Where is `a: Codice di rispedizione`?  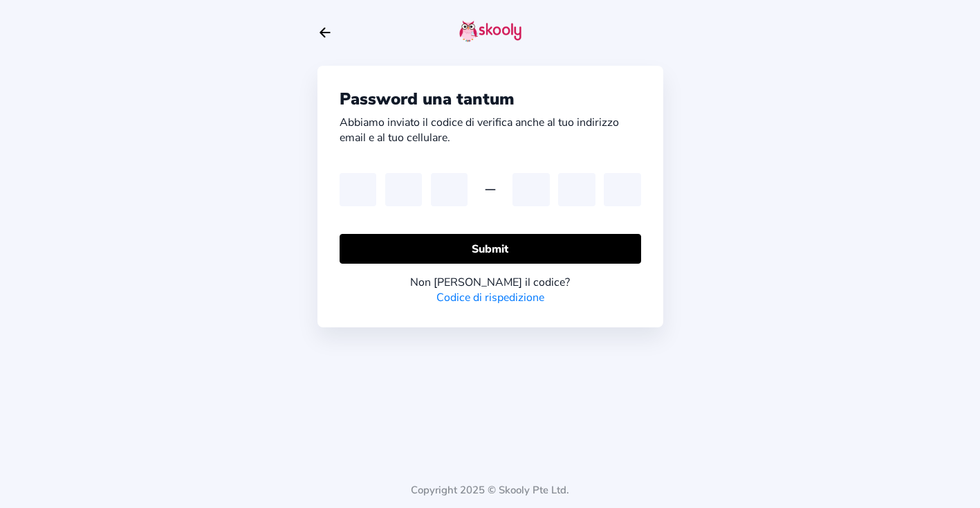
a: Codice di rispedizione is located at coordinates (490, 297).